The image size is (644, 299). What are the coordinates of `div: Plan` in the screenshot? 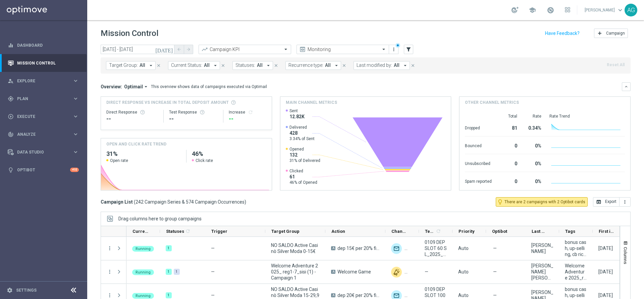 It's located at (40, 99).